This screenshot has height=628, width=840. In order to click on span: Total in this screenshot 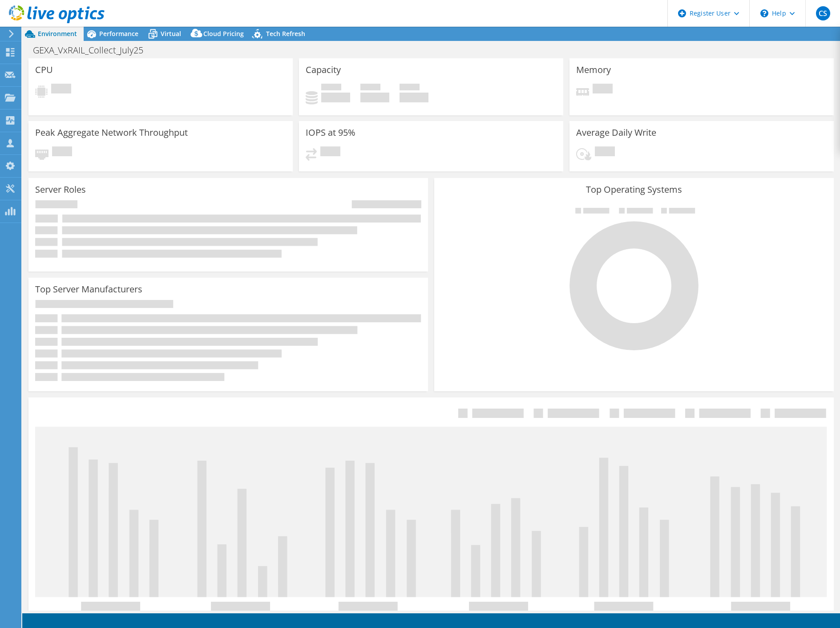, I will do `click(409, 88)`.